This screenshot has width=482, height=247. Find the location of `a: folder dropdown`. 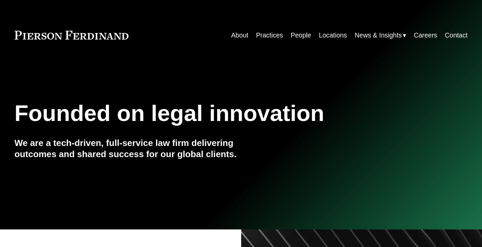

a: folder dropdown is located at coordinates (380, 35).